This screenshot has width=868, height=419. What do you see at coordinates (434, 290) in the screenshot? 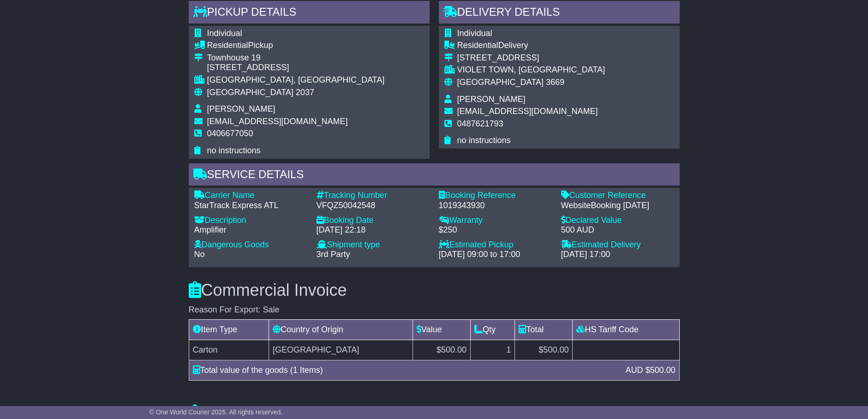
I see `h3: Commercial Invoice` at bounding box center [434, 290].